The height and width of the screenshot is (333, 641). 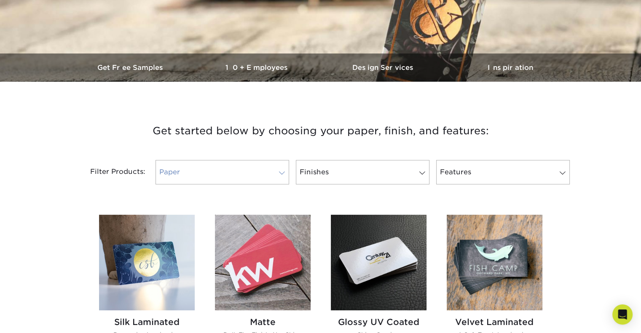 What do you see at coordinates (378, 262) in the screenshot?
I see `img: Glossy UV Coated Business Cards` at bounding box center [378, 262].